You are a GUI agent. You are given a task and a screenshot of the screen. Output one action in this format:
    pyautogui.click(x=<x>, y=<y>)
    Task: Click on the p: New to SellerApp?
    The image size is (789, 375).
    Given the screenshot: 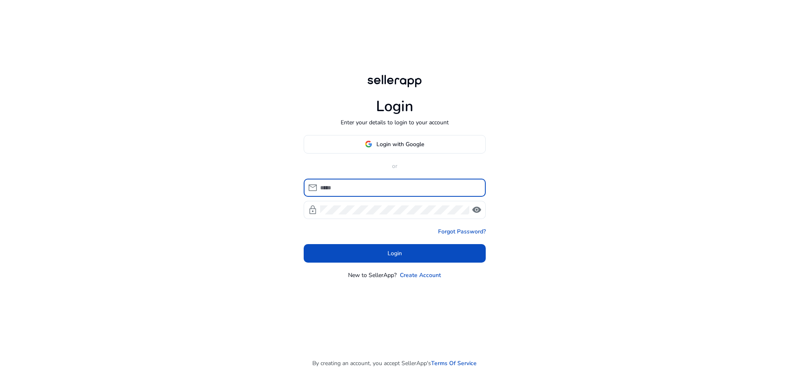 What is the action you would take?
    pyautogui.click(x=372, y=275)
    